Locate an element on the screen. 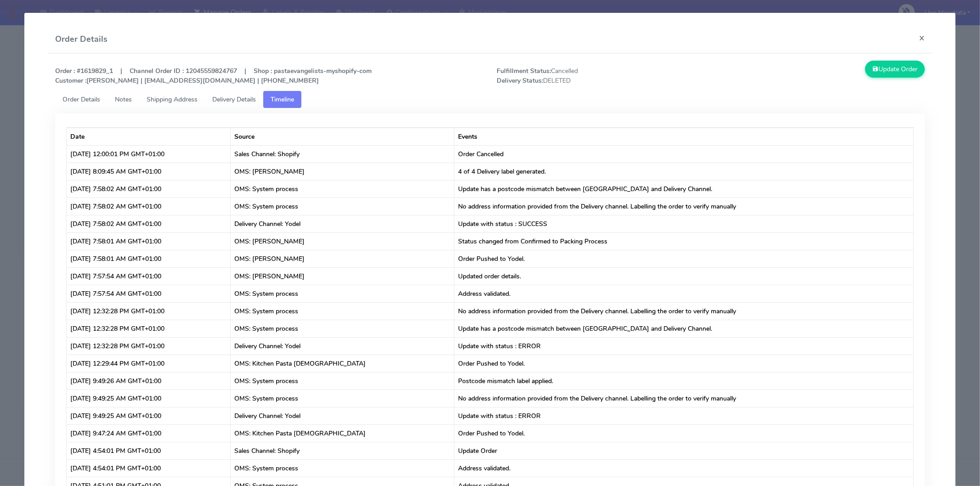 This screenshot has width=980, height=486. span: Cancelled DELETED is located at coordinates (600, 76).